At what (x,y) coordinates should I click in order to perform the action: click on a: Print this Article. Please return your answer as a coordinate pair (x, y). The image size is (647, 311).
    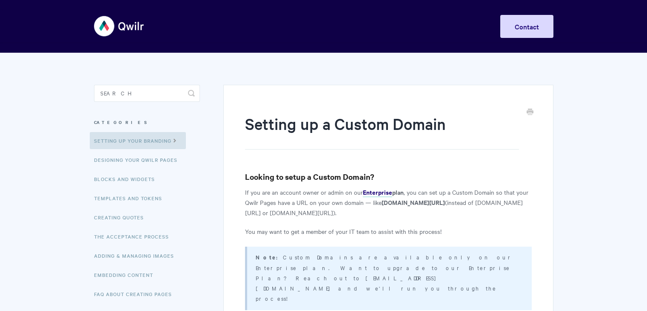
    Looking at the image, I should click on (530, 112).